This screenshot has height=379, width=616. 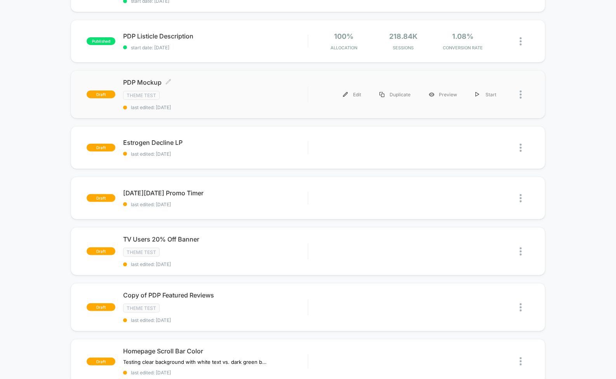 I want to click on span: 100%, so click(x=344, y=36).